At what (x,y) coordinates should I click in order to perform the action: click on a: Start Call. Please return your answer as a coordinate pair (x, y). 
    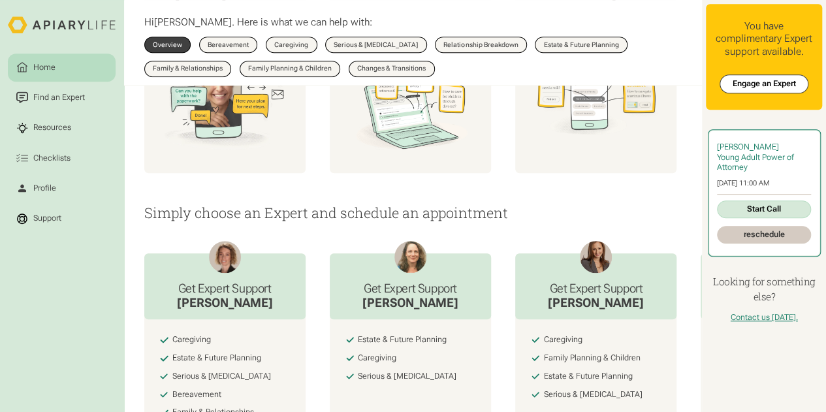
    Looking at the image, I should click on (764, 209).